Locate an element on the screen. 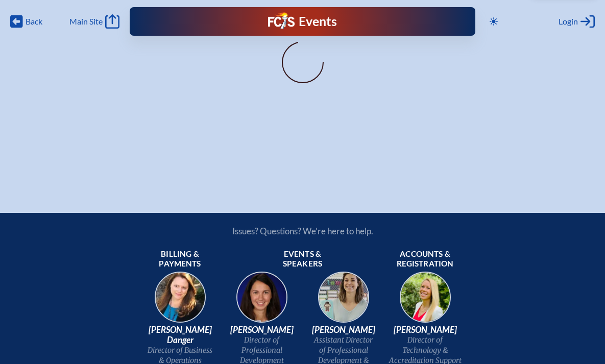 The image size is (605, 364). span: Billing & payments is located at coordinates (180, 259).